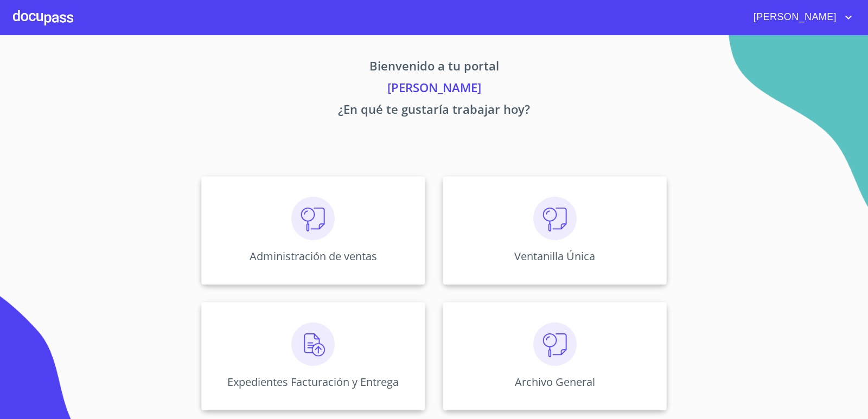 Image resolution: width=868 pixels, height=419 pixels. What do you see at coordinates (313, 344) in the screenshot?
I see `img: carga.png` at bounding box center [313, 344].